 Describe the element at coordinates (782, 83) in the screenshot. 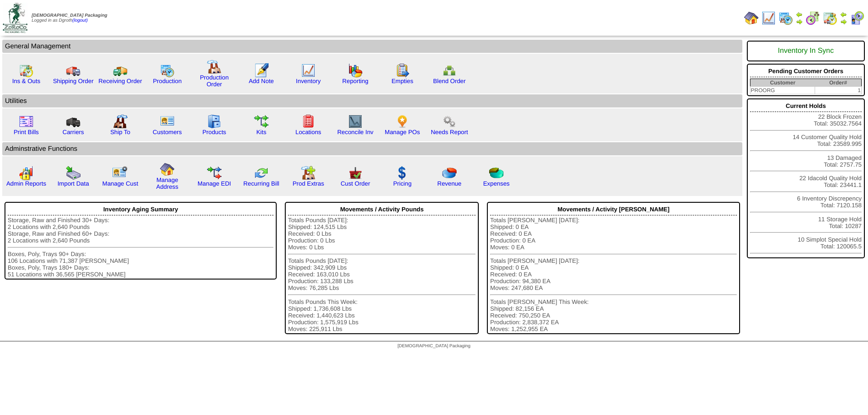

I see `th: Customer` at that location.